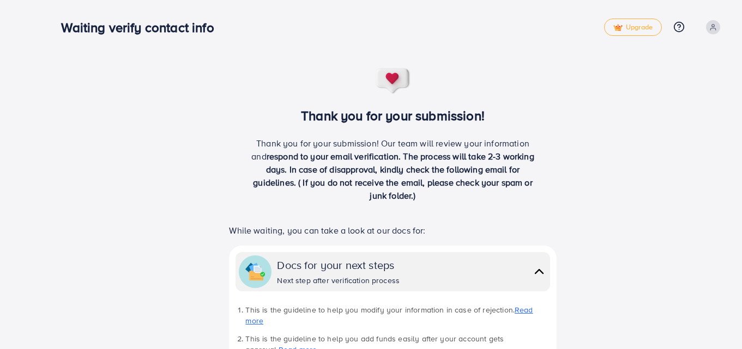 The width and height of the screenshot is (742, 349). Describe the element at coordinates (633, 27) in the screenshot. I see `a: tickUpgrade` at that location.